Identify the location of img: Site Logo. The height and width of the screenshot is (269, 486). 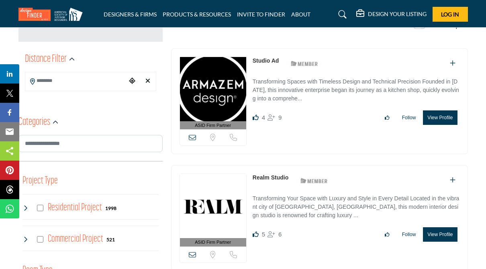
(53, 14).